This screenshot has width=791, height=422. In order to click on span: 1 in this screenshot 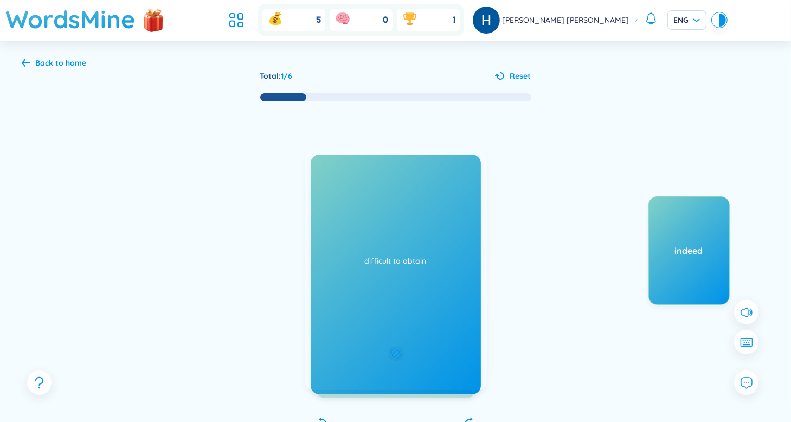, I will do `click(454, 20)`.